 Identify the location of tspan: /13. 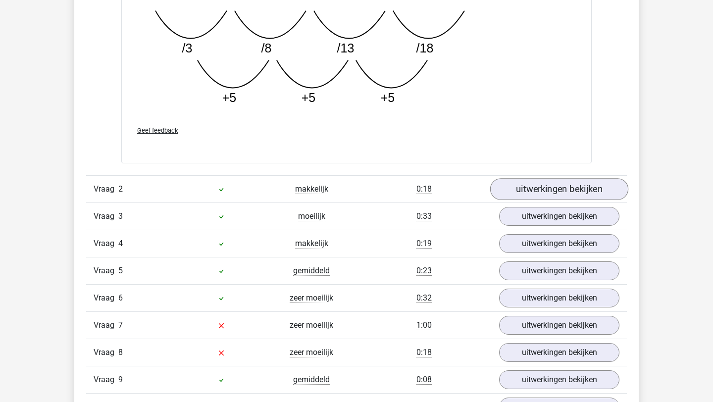
(346, 48).